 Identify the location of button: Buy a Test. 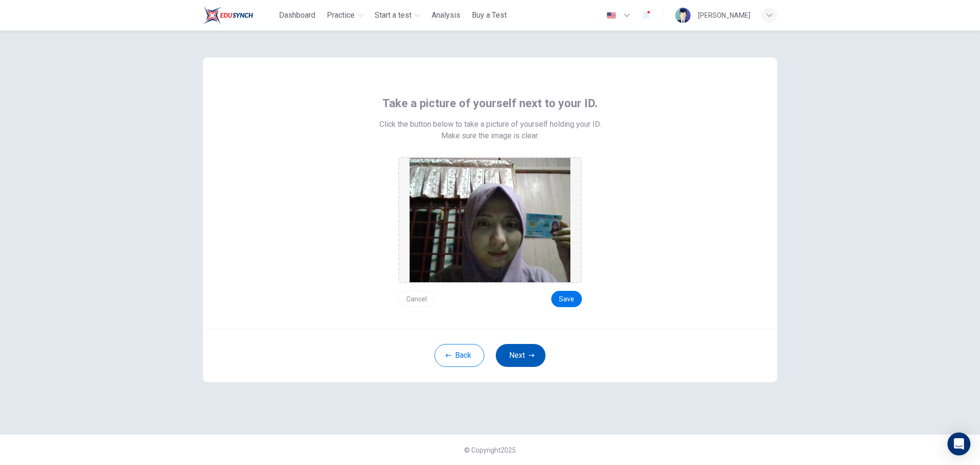
(489, 15).